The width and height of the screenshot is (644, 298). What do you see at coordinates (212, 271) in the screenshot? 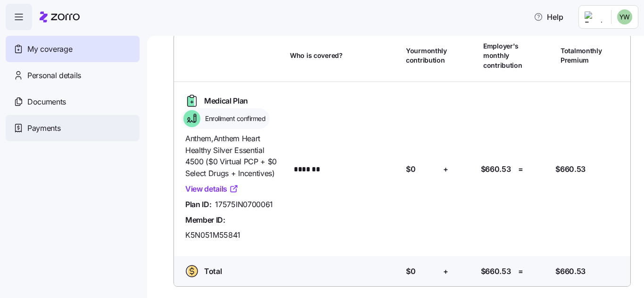
I see `span: Total` at bounding box center [212, 271].